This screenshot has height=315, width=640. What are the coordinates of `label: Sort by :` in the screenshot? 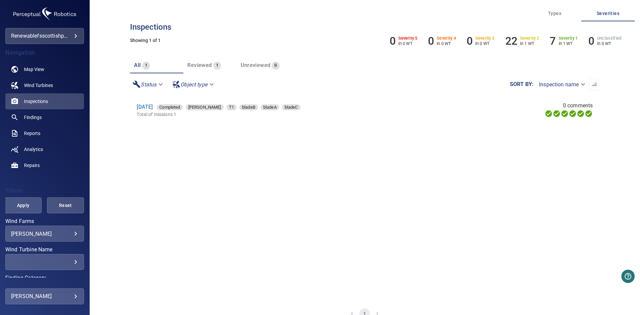 It's located at (521, 84).